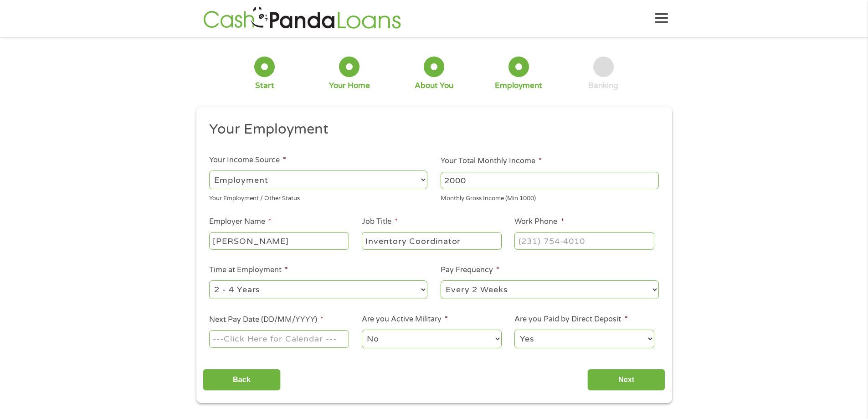 This screenshot has height=419, width=868. What do you see at coordinates (267, 319) in the screenshot?
I see `label: Next Pay Date (DD/MM/YYYY)` at bounding box center [267, 319].